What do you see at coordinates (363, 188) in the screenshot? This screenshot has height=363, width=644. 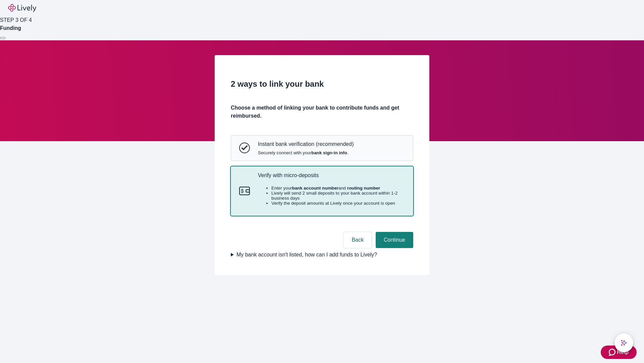 I see `strong: routing number` at bounding box center [363, 188].